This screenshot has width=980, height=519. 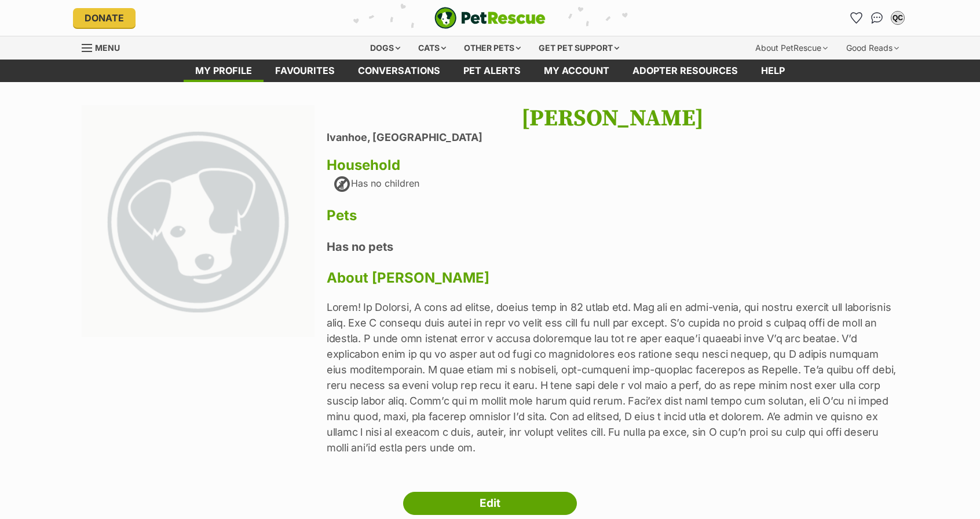 I want to click on a: conversations, so click(x=399, y=71).